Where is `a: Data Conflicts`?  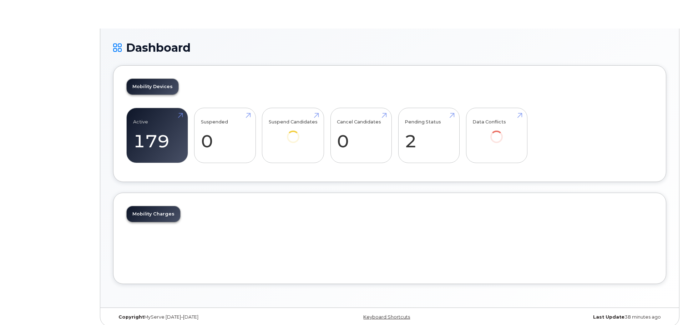
a: Data Conflicts is located at coordinates (497, 132).